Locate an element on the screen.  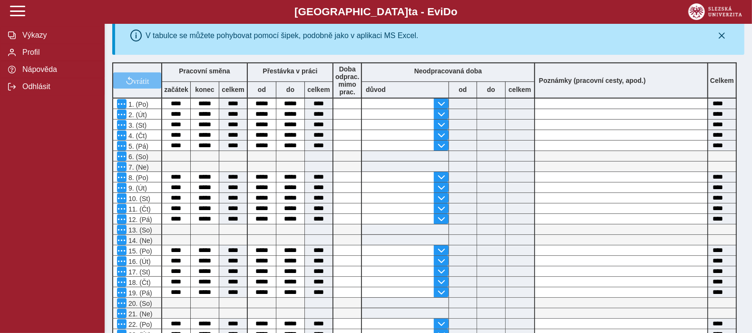
span: Výkazy is located at coordinates (58, 35).